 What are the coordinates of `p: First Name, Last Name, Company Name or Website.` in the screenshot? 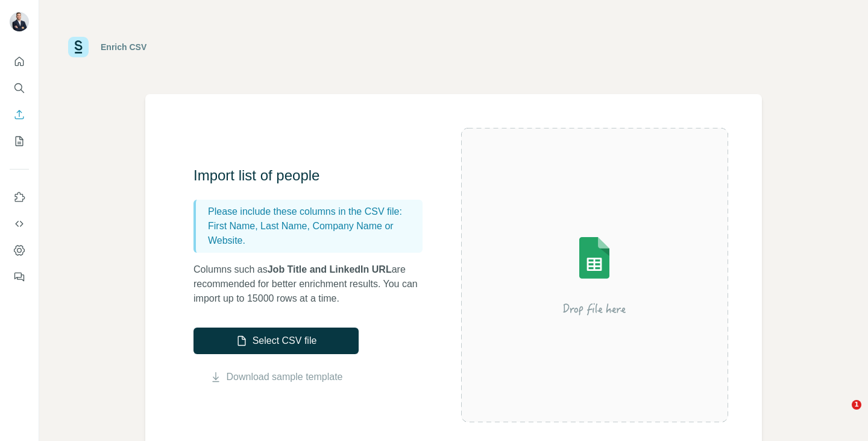 It's located at (313, 233).